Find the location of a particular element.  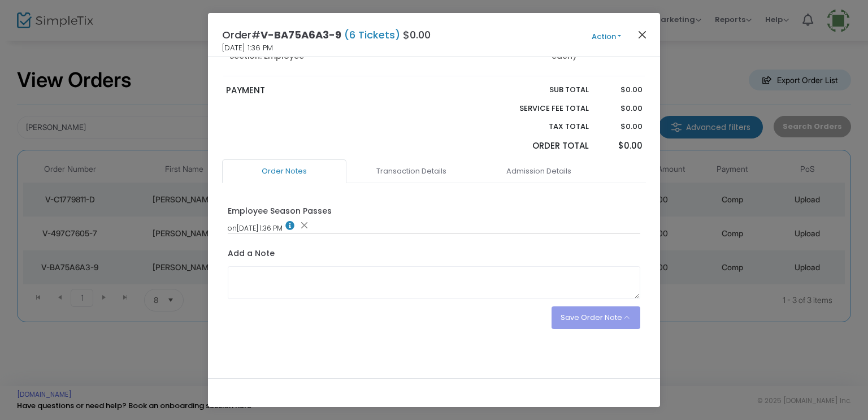

span: (6 Tickets) is located at coordinates (372, 34).